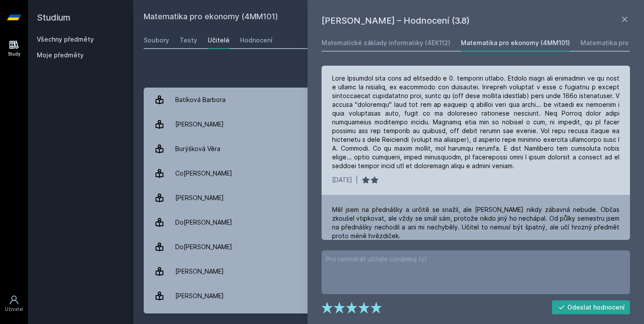 This screenshot has width=644, height=324. What do you see at coordinates (14, 48) in the screenshot?
I see `a: Study` at bounding box center [14, 48].